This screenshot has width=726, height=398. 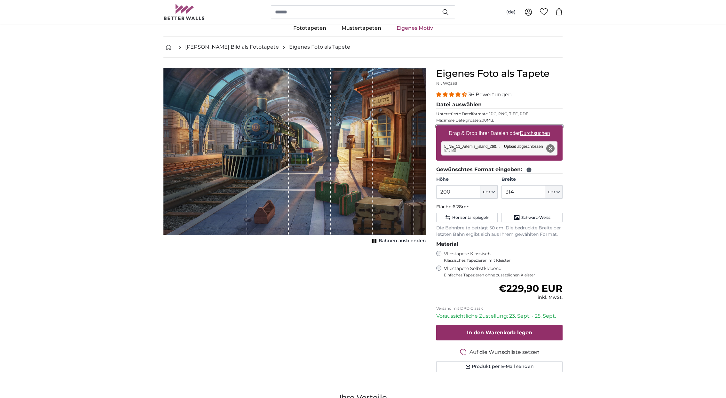 I want to click on button: Schwarz-Weiss, so click(x=532, y=217).